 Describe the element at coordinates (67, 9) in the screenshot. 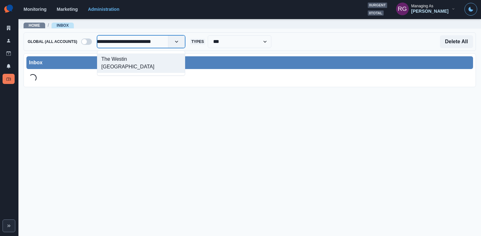

I see `a: Marketing` at that location.